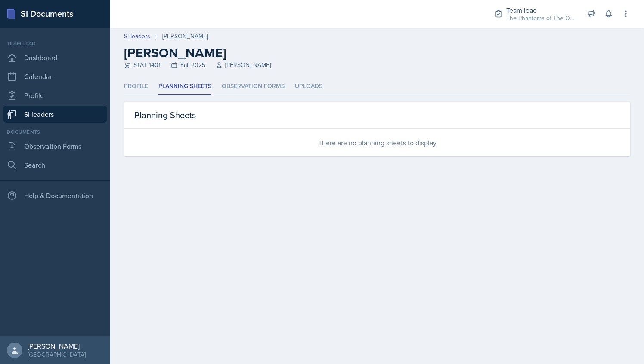  What do you see at coordinates (55, 165) in the screenshot?
I see `a: Search` at bounding box center [55, 165].